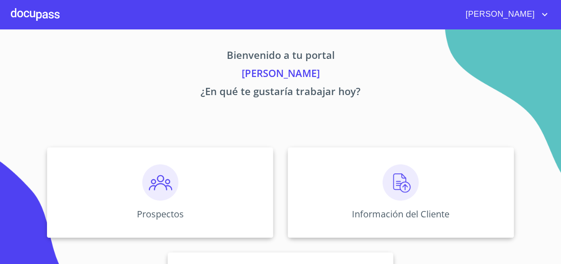 The height and width of the screenshot is (264, 561). I want to click on p: Información del Cliente, so click(401, 213).